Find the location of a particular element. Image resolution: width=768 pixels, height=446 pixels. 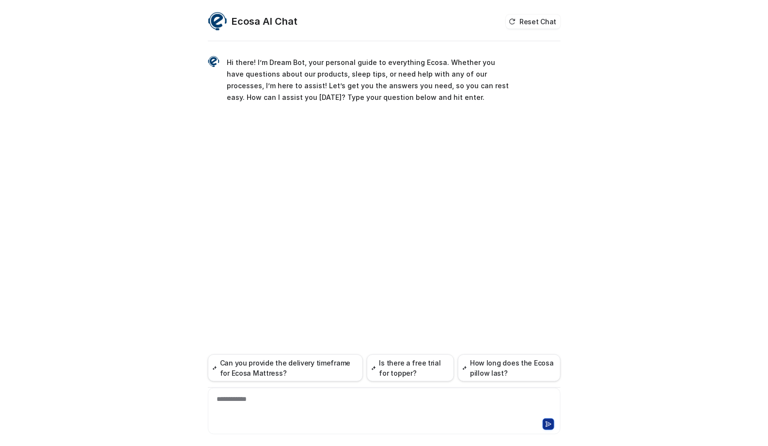

h2: Ecosa AI Chat is located at coordinates (265, 21).